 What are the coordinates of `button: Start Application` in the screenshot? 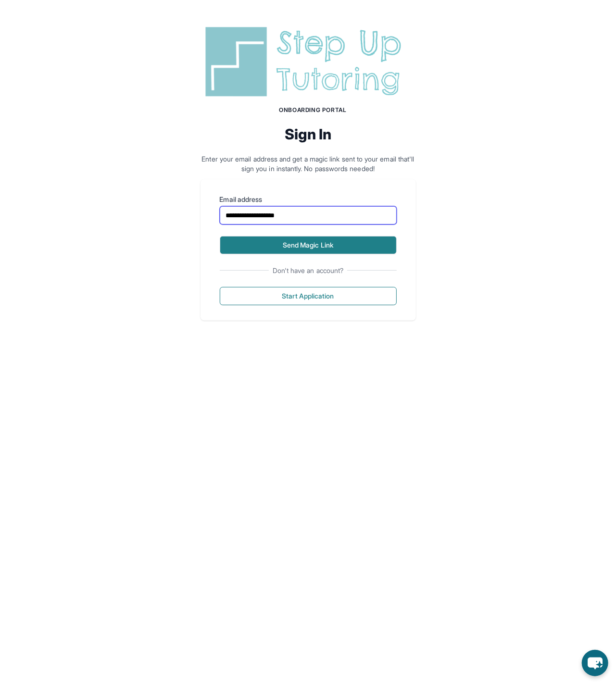 It's located at (308, 296).